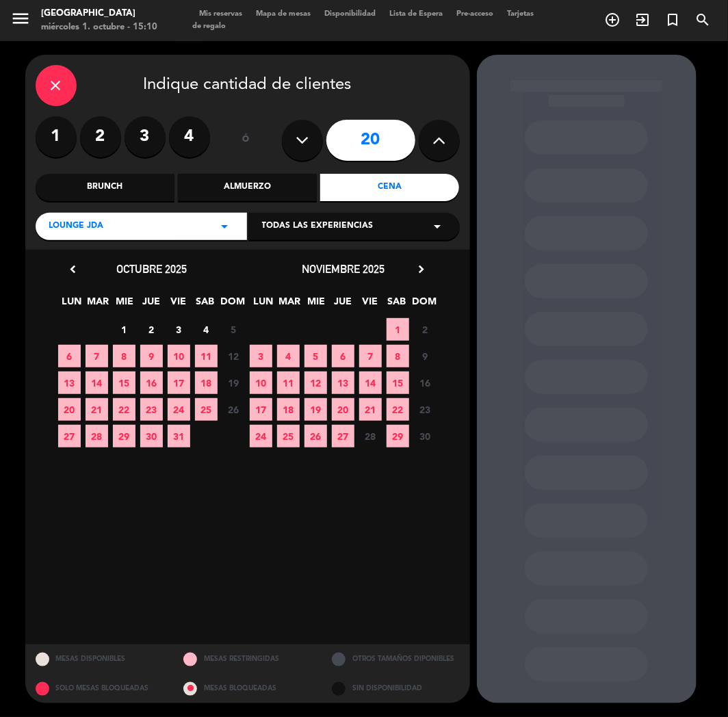 The height and width of the screenshot is (717, 728). What do you see at coordinates (21, 21) in the screenshot?
I see `button: menu` at bounding box center [21, 21].